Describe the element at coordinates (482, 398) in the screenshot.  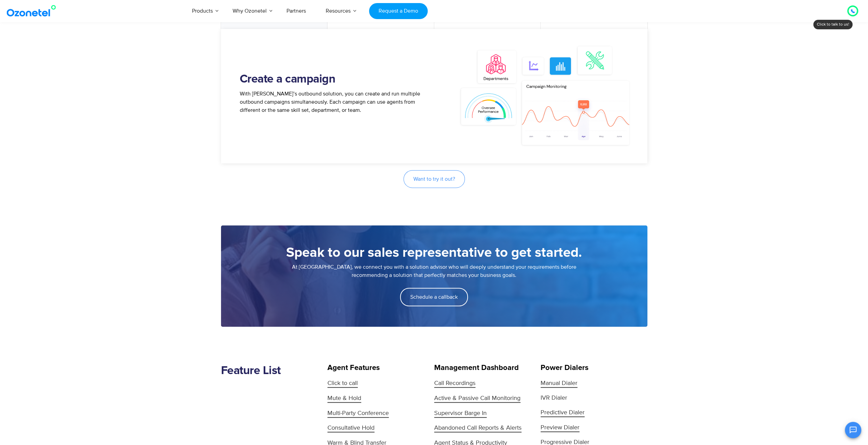
I see `a: Active & Passive Call Monitoring` at that location.